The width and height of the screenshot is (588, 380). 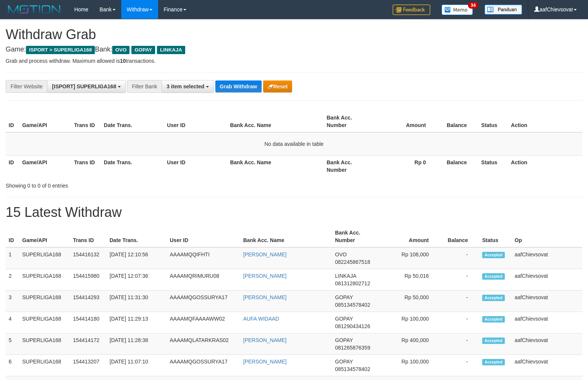 What do you see at coordinates (12, 280) in the screenshot?
I see `td: 2` at bounding box center [12, 280].